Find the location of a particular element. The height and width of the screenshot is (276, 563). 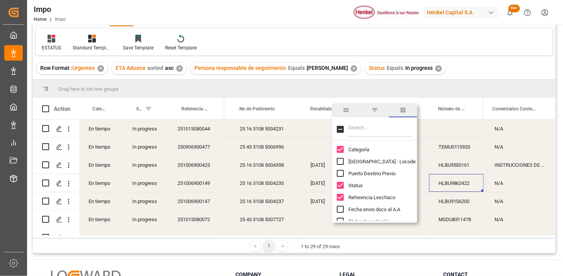

span: 99+ is located at coordinates (514, 9).